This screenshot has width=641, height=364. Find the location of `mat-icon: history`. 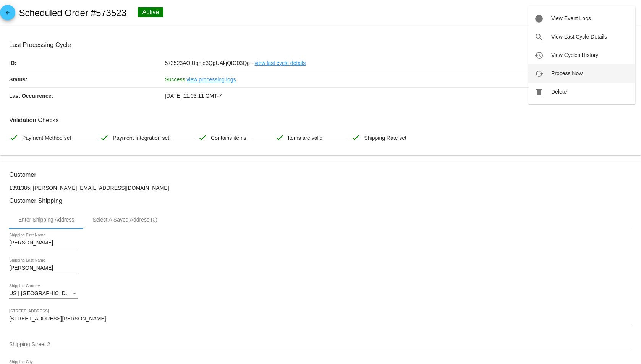

mat-icon: history is located at coordinates (539, 55).